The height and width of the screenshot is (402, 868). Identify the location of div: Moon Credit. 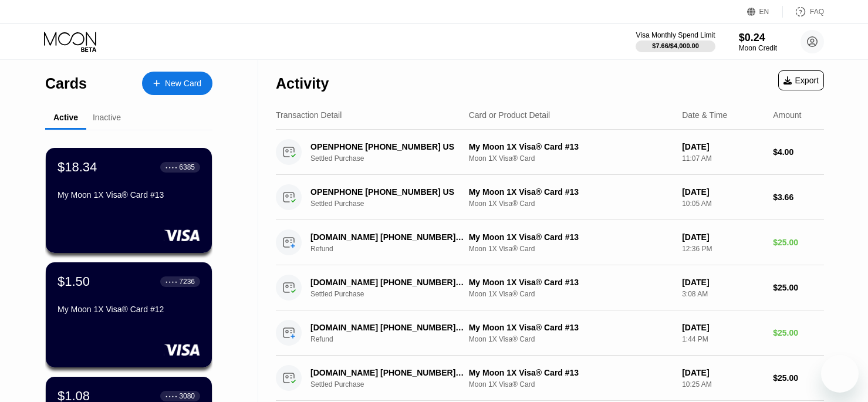
(758, 48).